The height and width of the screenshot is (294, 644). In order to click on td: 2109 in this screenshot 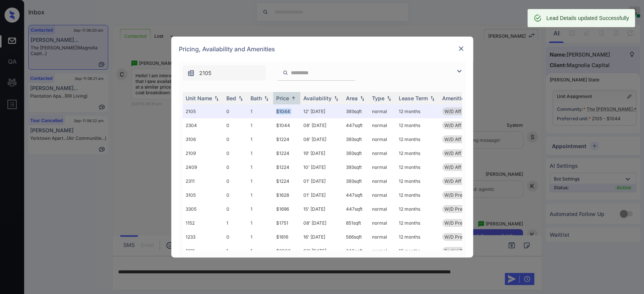, I will do `click(203, 153)`.